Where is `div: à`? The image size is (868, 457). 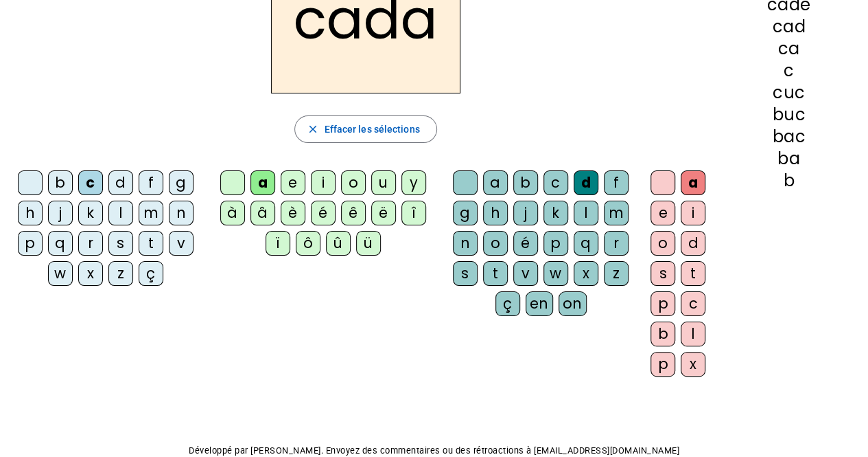 div: à is located at coordinates (232, 213).